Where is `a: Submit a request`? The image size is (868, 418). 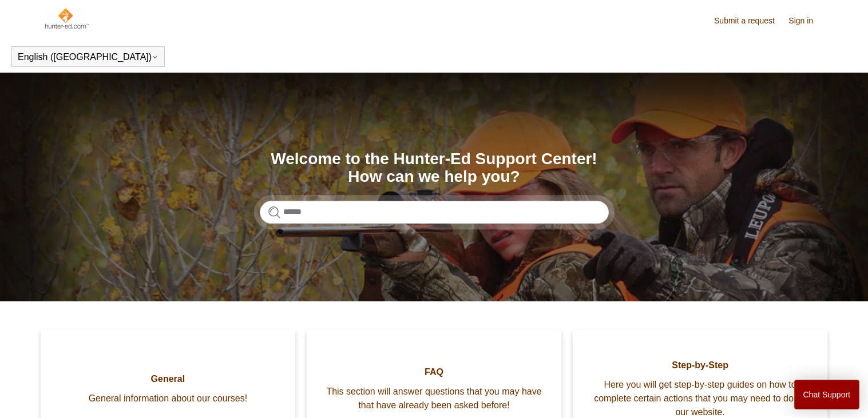
a: Submit a request is located at coordinates (750, 21).